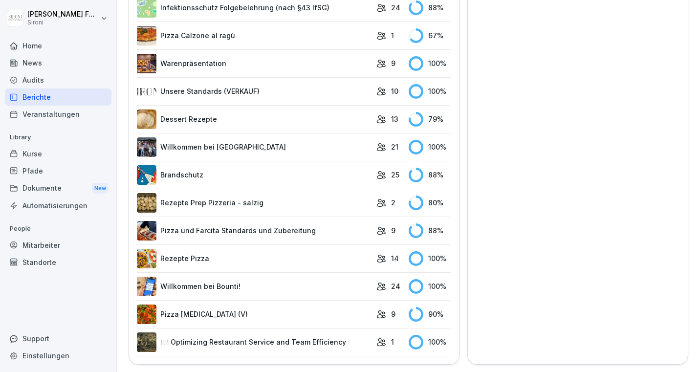  Describe the element at coordinates (254, 119) in the screenshot. I see `a: Dessert Rezepte` at that location.